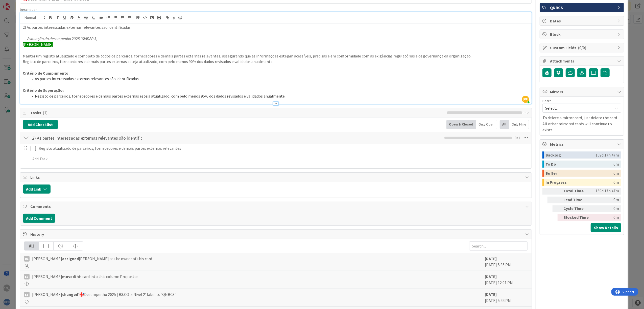 The width and height of the screenshot is (644, 309). I want to click on button: Add Comment, so click(39, 218).